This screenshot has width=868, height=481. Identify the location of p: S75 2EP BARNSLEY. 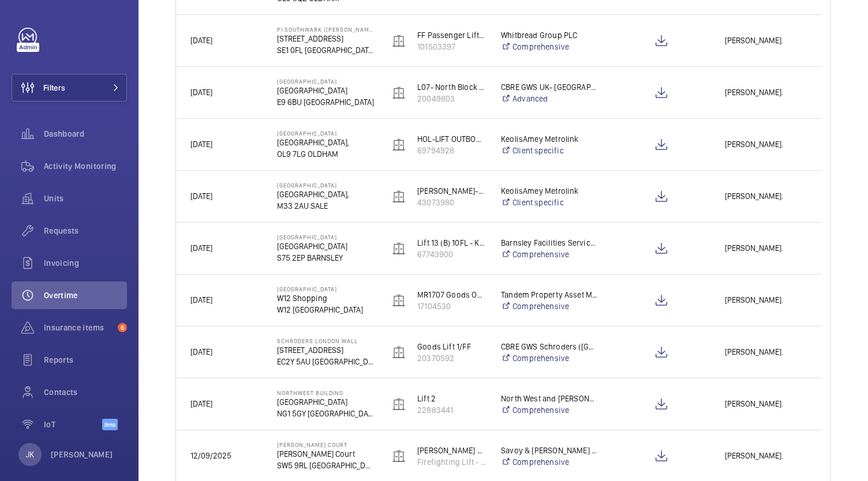
(325, 258).